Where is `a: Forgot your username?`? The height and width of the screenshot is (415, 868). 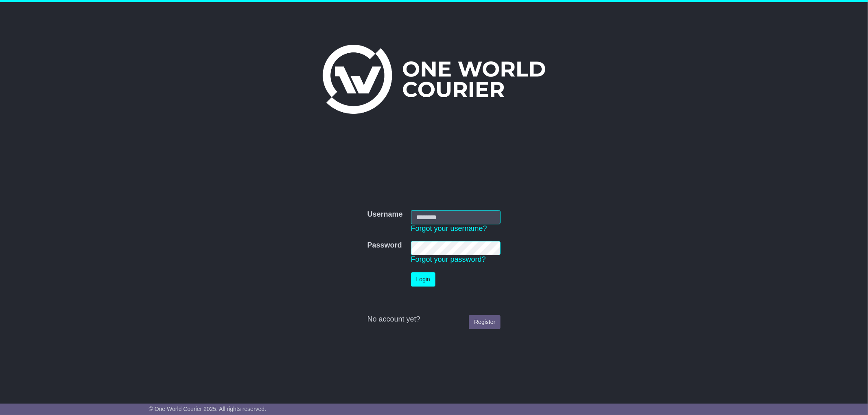
a: Forgot your username? is located at coordinates (449, 228).